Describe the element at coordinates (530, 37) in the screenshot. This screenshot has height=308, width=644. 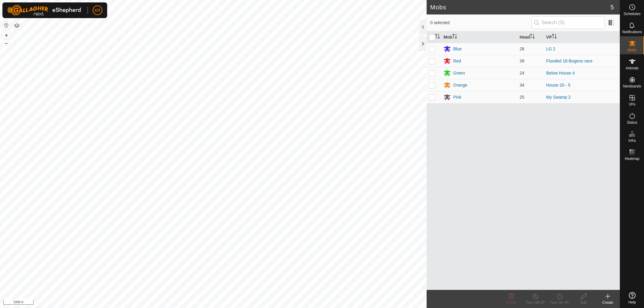
I see `th: Head` at that location.